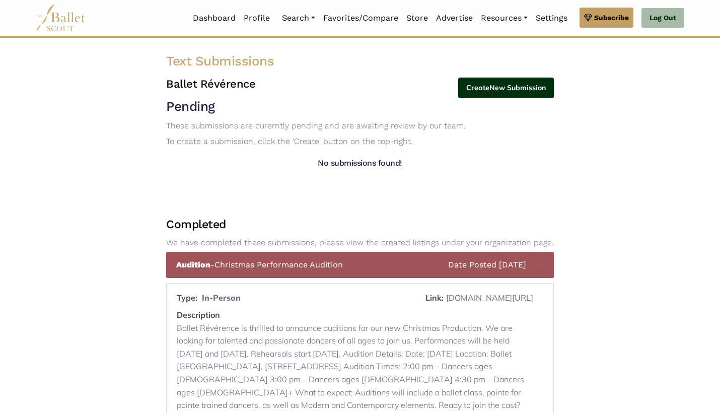 This screenshot has width=720, height=413. Describe the element at coordinates (360, 18) in the screenshot. I see `a: Favorites/Compare` at that location.